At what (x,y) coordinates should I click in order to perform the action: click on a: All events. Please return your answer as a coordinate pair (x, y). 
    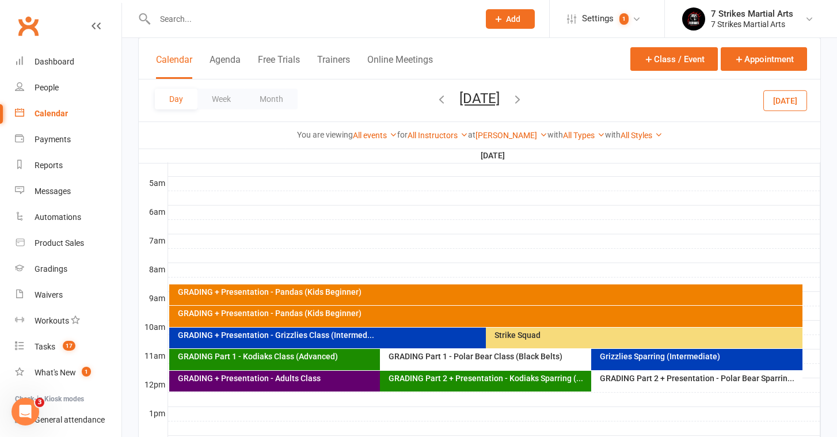
    Looking at the image, I should click on (375, 135).